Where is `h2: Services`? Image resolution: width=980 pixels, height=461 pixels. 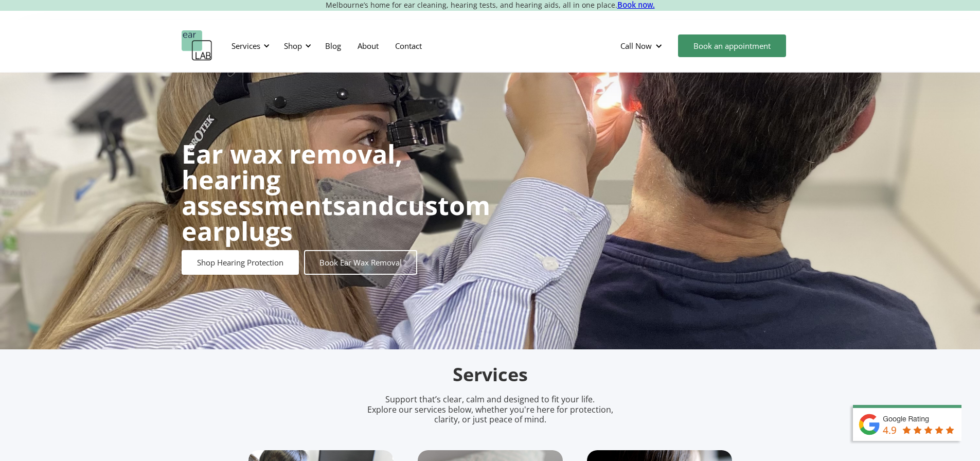 h2: Services is located at coordinates (490, 374).